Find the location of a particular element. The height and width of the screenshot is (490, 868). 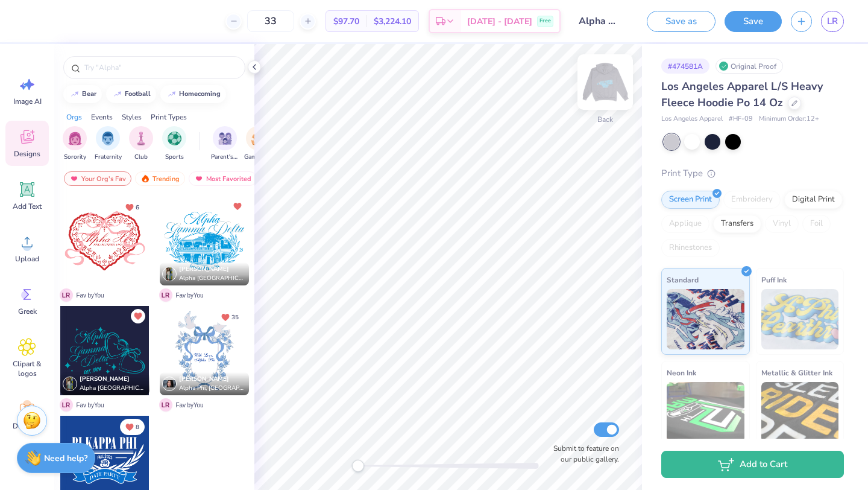

img: Club Image is located at coordinates (141, 138).